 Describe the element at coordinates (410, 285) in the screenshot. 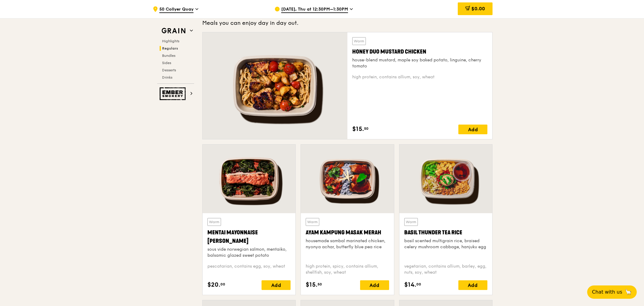

I see `span: $14.` at that location.